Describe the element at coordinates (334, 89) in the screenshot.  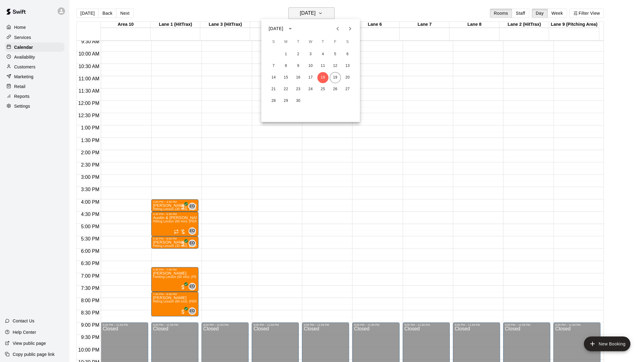
I see `button: 26` at that location.